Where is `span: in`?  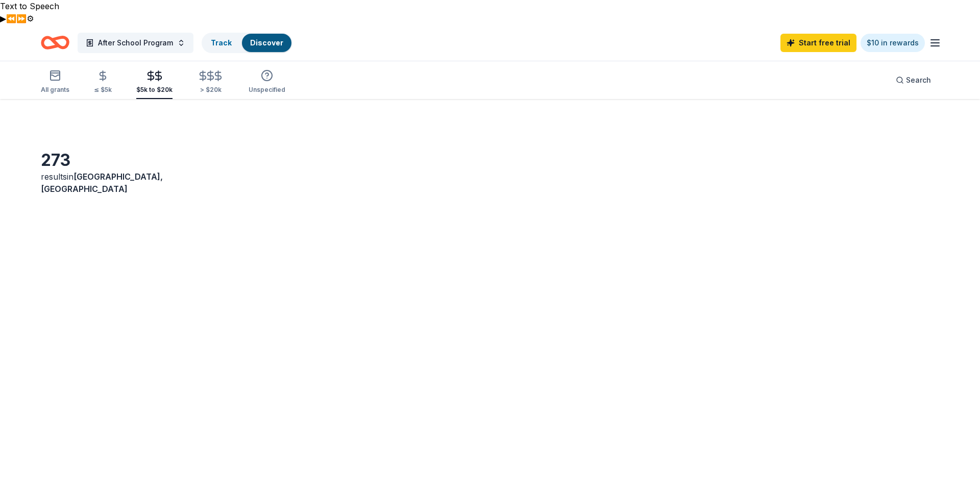
span: in is located at coordinates (102, 183).